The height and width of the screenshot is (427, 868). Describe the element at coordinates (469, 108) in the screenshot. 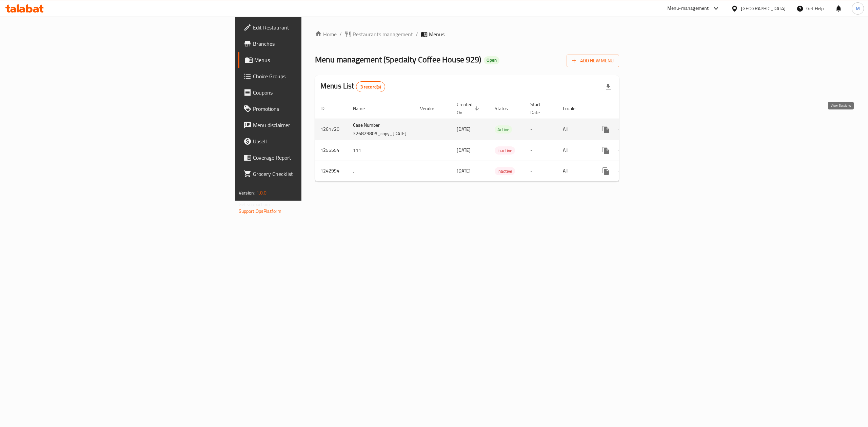

I see `span: Created On` at that location.